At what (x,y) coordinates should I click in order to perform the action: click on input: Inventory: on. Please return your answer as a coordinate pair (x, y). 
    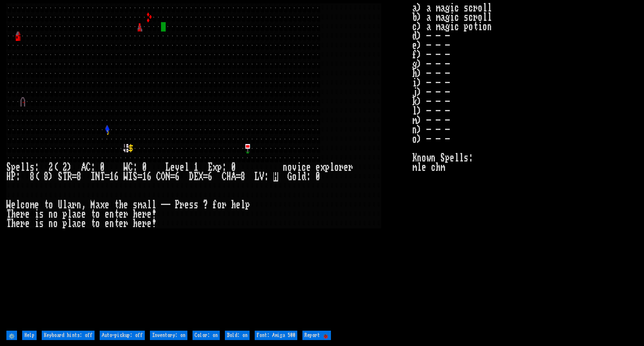
    Looking at the image, I should click on (169, 336).